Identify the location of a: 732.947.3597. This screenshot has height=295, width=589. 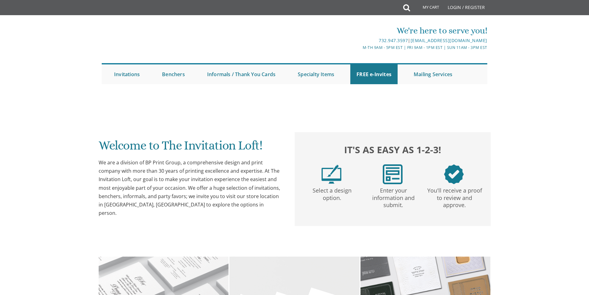
(393, 40).